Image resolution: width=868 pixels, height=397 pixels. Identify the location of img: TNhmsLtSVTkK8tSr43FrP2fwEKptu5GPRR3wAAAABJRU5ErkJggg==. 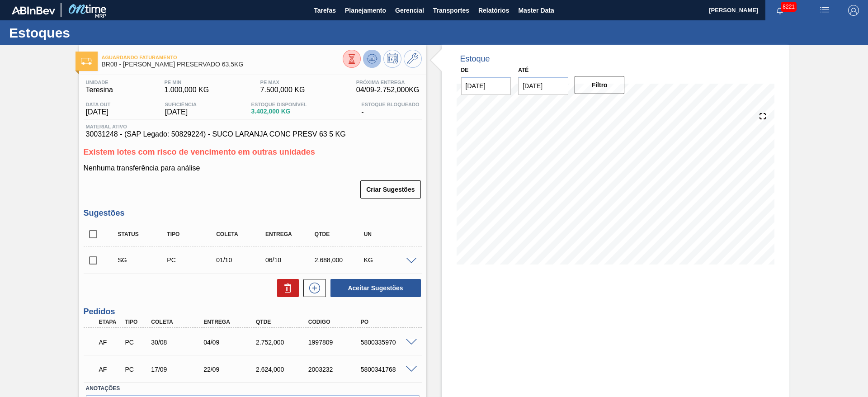
(33, 10).